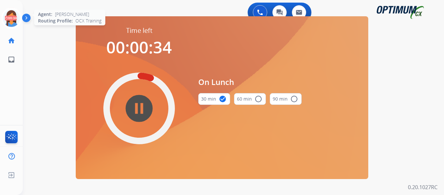 The image size is (444, 195). I want to click on button: 60 min, so click(250, 99).